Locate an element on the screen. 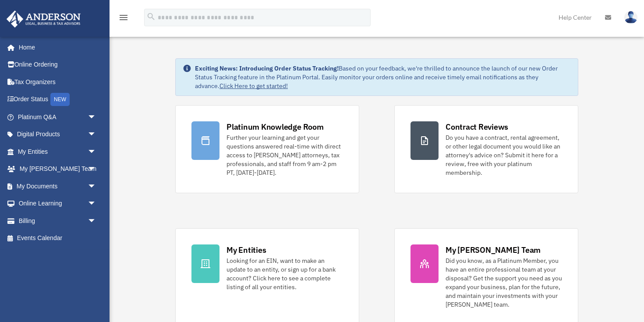 The width and height of the screenshot is (644, 322). a: Contract Reviews Do you have a contract, rental agreement, or other legal document you would like... is located at coordinates (486, 149).